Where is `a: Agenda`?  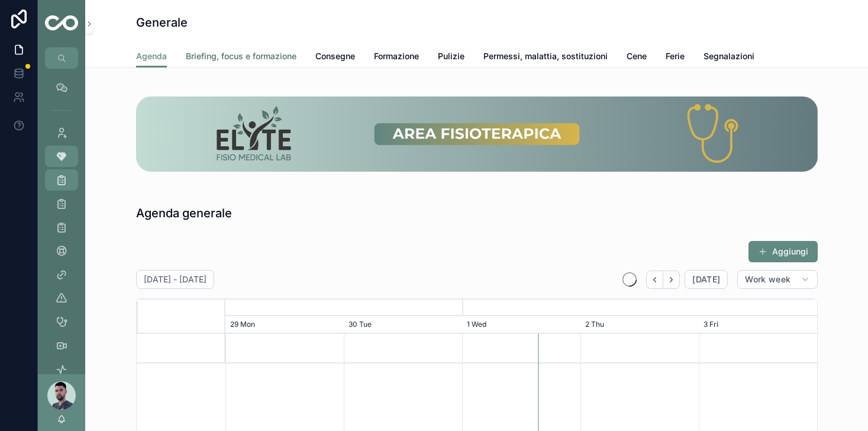 a: Agenda is located at coordinates (152, 57).